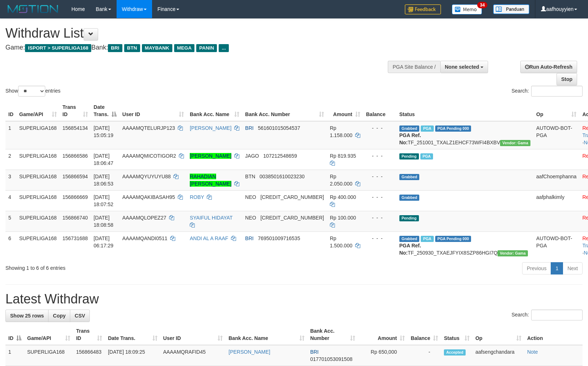 This screenshot has height=366, width=588. I want to click on span: Copy 769501009716535 to clipboard, so click(279, 239).